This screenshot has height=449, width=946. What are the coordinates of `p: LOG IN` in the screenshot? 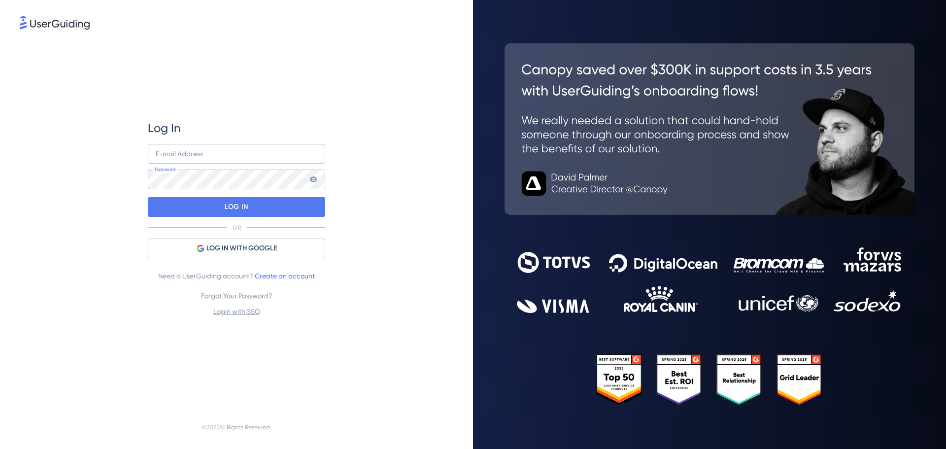 It's located at (236, 207).